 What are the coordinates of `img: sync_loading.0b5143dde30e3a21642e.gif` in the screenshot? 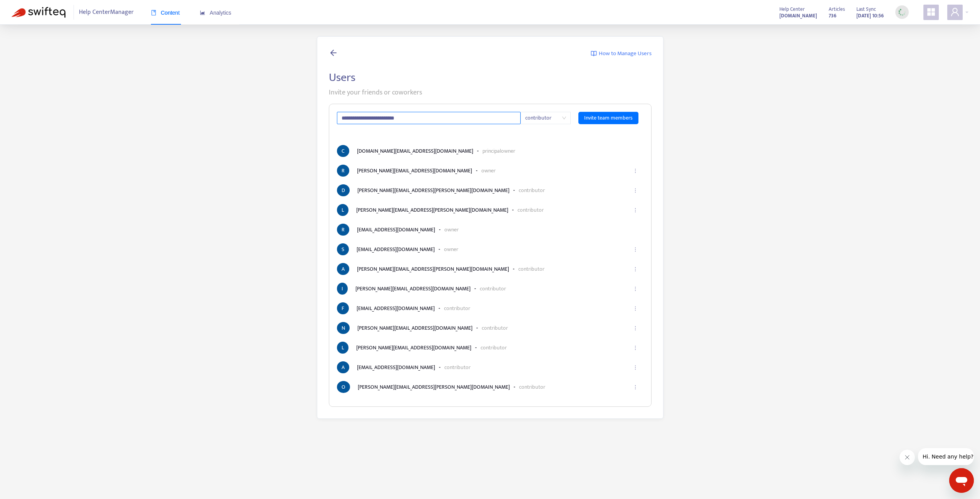 It's located at (902, 12).